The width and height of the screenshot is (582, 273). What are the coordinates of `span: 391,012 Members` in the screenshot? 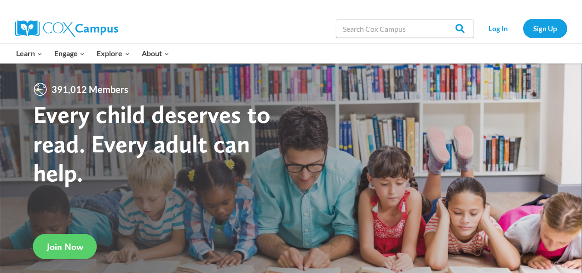 It's located at (90, 89).